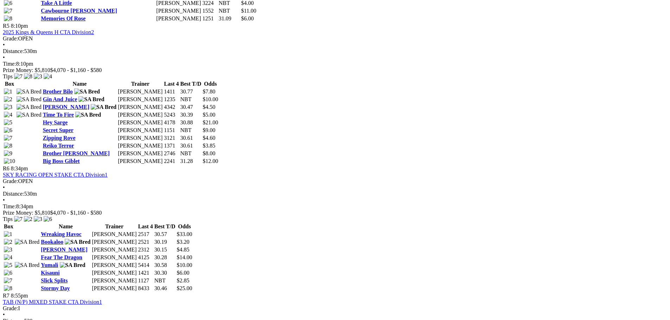  Describe the element at coordinates (171, 154) in the screenshot. I see `td: 2746` at that location.